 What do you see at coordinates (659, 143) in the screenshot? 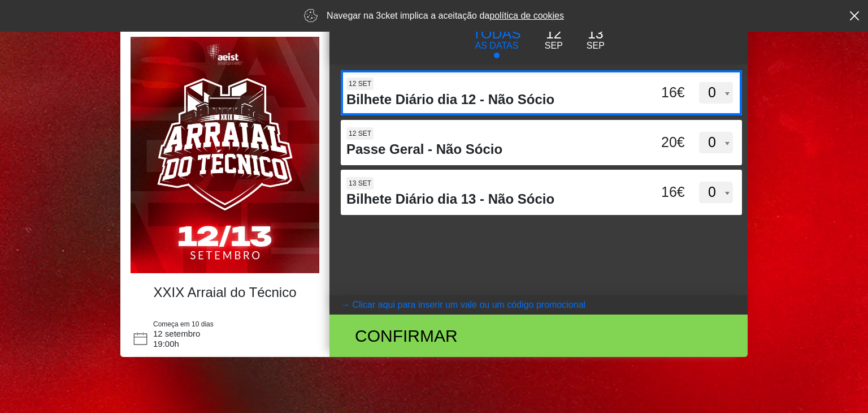
I see `div: 20€` at bounding box center [659, 143].